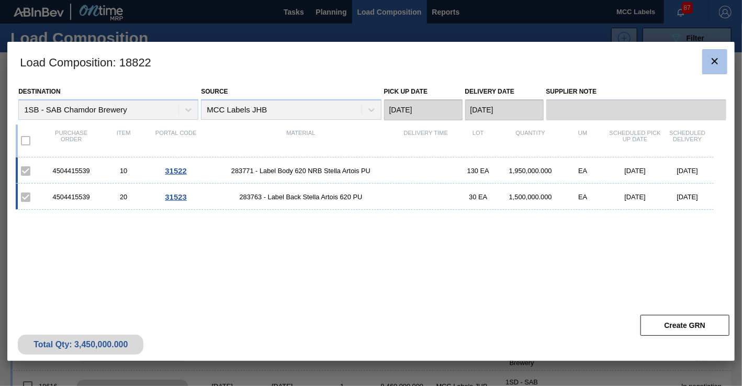 The height and width of the screenshot is (386, 742). What do you see at coordinates (688, 141) in the screenshot?
I see `div: Scheduled Delivery` at bounding box center [688, 141].